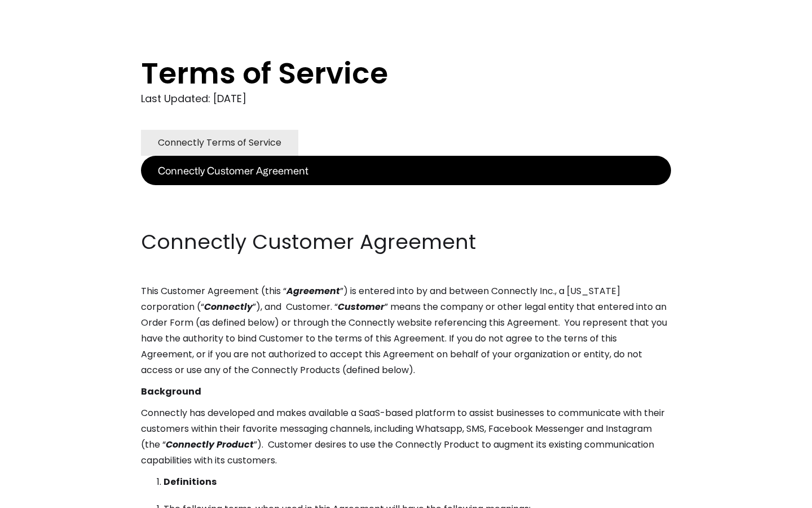 The width and height of the screenshot is (812, 508). I want to click on em: Customer, so click(361, 307).